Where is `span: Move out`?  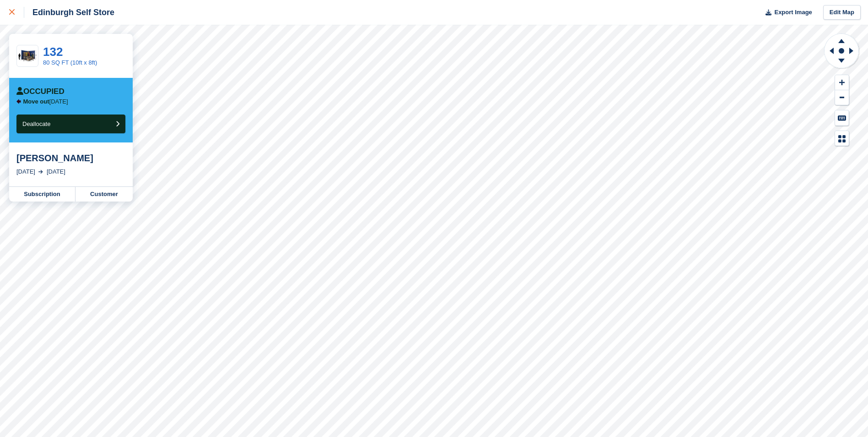 span: Move out is located at coordinates (36, 101).